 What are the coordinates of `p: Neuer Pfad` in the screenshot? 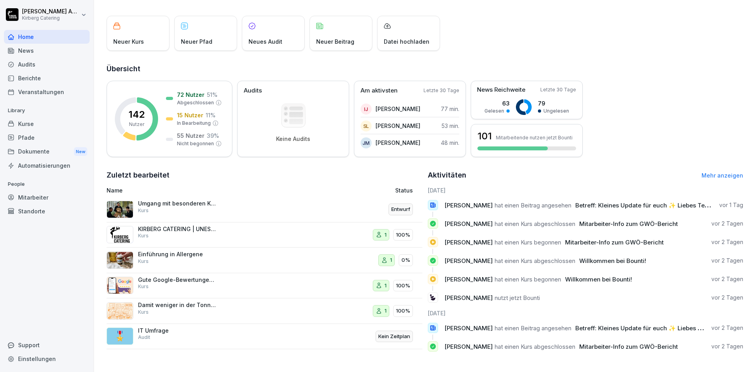 It's located at (197, 41).